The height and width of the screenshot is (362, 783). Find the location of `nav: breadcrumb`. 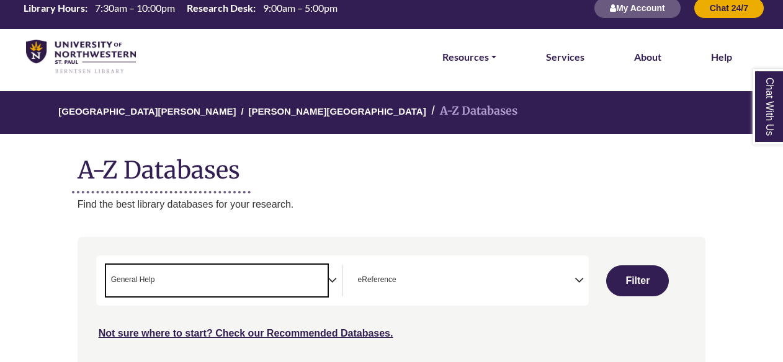

nav: breadcrumb is located at coordinates (392, 112).